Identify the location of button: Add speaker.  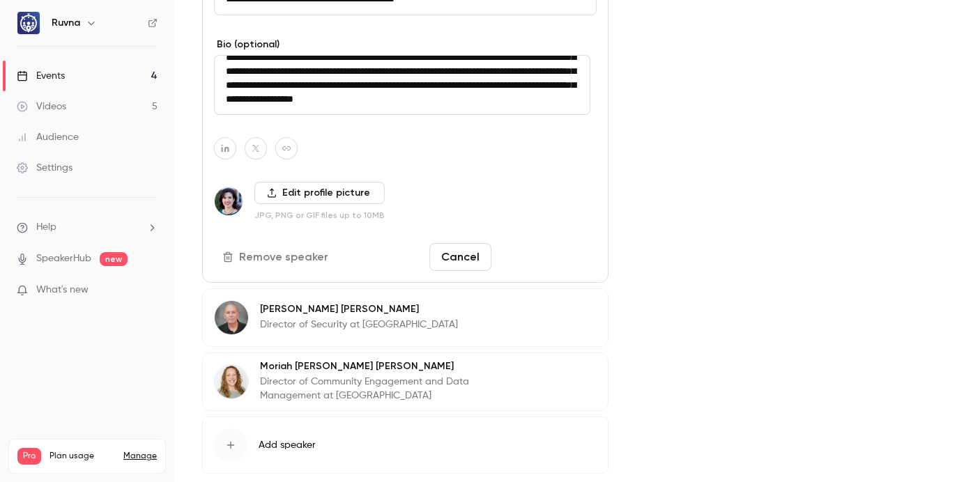
(405, 445).